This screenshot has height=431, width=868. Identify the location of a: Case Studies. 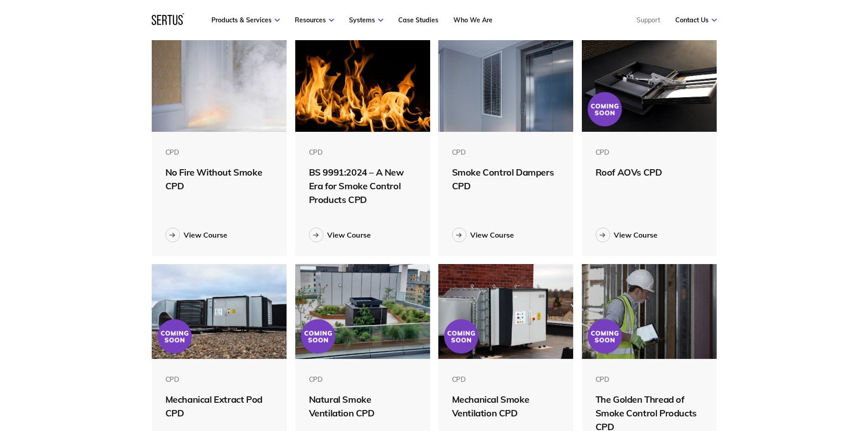
(418, 21).